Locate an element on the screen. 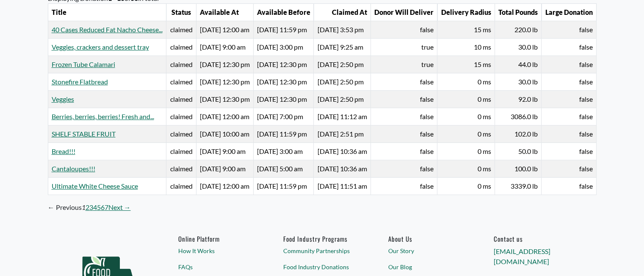 The height and width of the screenshot is (276, 644). span: Previous page is located at coordinates (65, 208).